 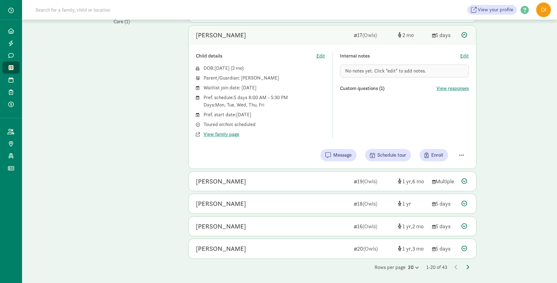 What do you see at coordinates (388, 155) in the screenshot?
I see `button: Schedule tour` at bounding box center [388, 155].